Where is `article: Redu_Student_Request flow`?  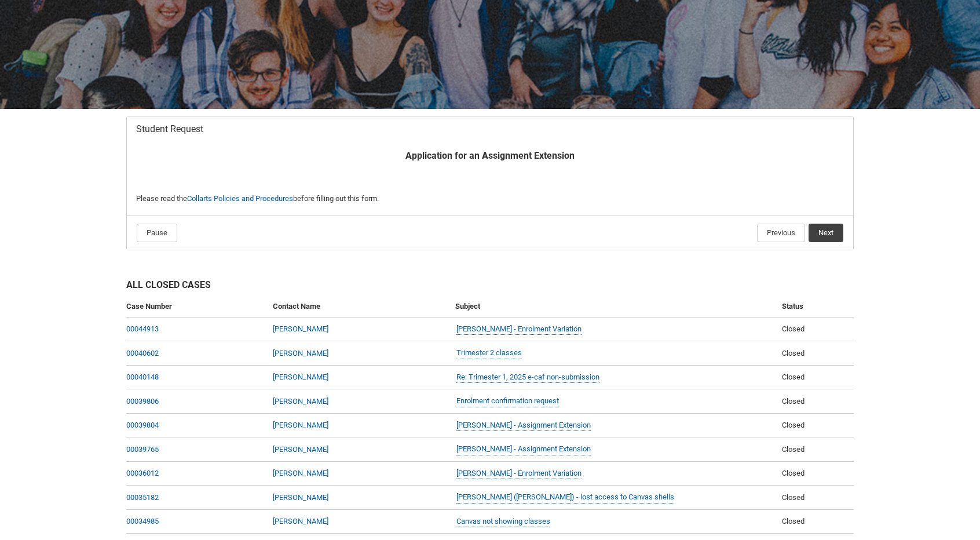 article: Redu_Student_Request flow is located at coordinates (490, 183).